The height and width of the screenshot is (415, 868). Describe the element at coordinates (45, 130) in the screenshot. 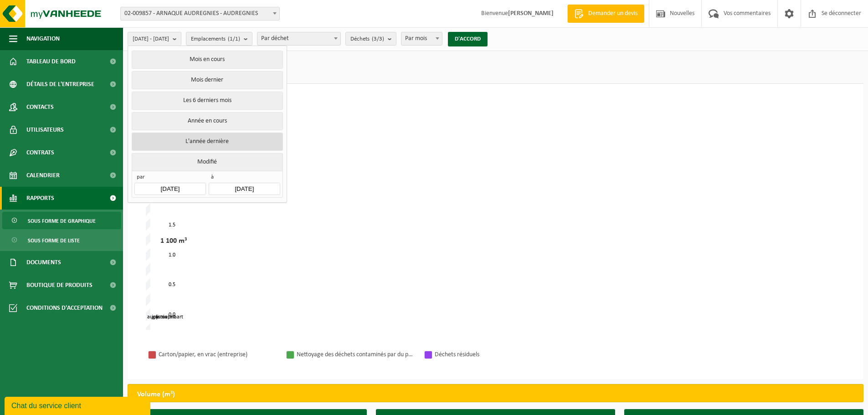

I see `font: Utilisateurs` at that location.